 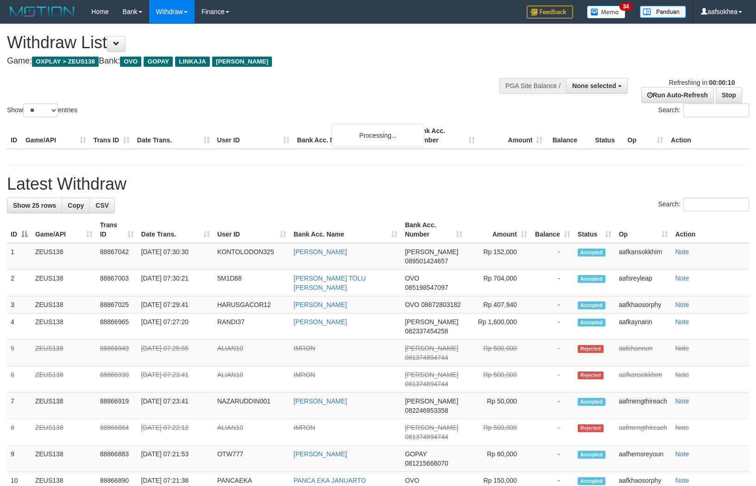 What do you see at coordinates (663, 12) in the screenshot?
I see `img: panduan.png` at bounding box center [663, 12].